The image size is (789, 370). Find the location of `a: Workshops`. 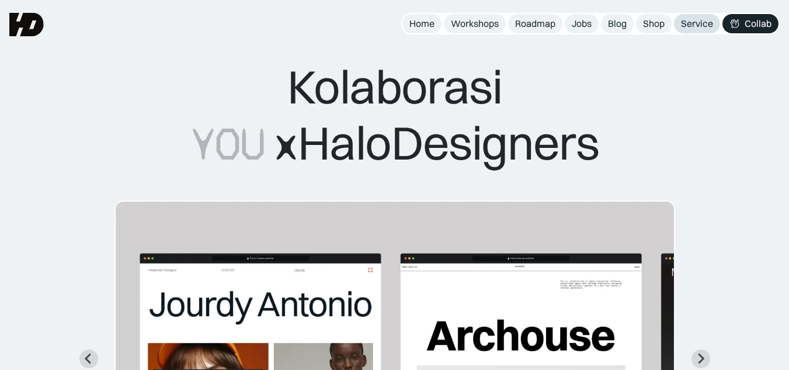

a: Workshops is located at coordinates (475, 23).